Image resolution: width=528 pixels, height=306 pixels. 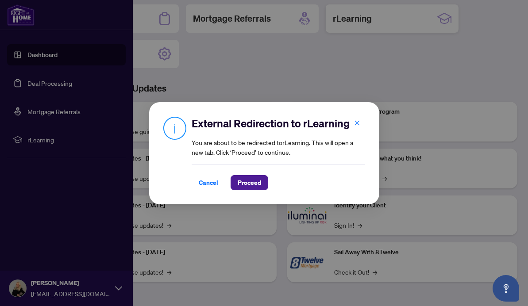 I want to click on h2: External Redirection to rLearning, so click(x=278, y=123).